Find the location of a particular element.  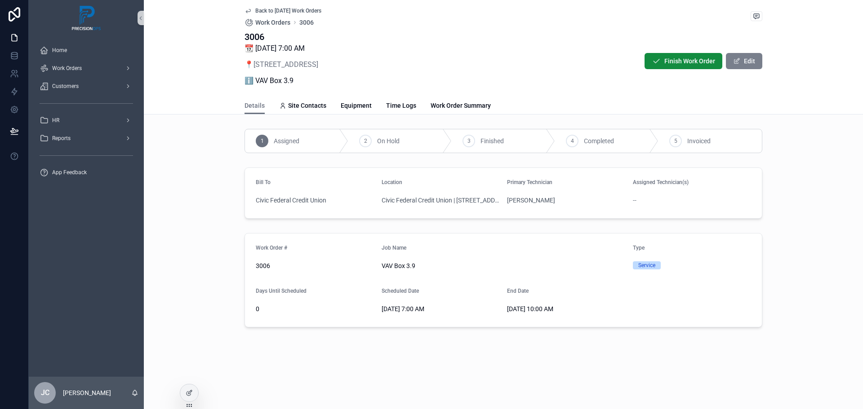

span: On Hold is located at coordinates (388, 141).